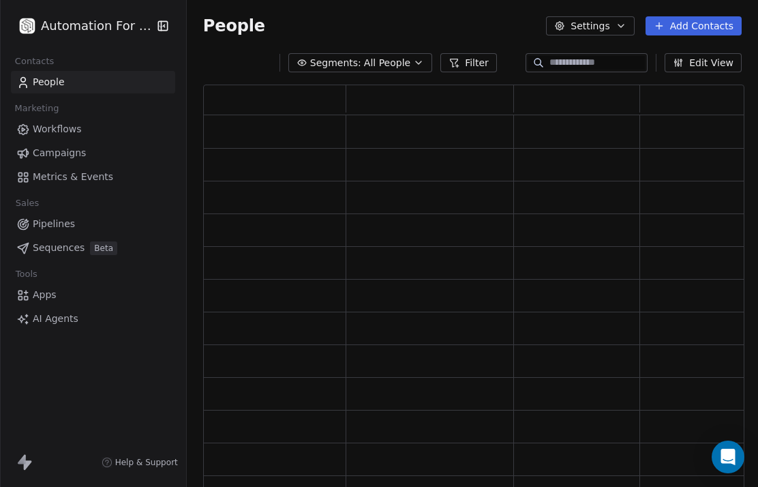  What do you see at coordinates (93, 153) in the screenshot?
I see `a: Campaigns` at bounding box center [93, 153].